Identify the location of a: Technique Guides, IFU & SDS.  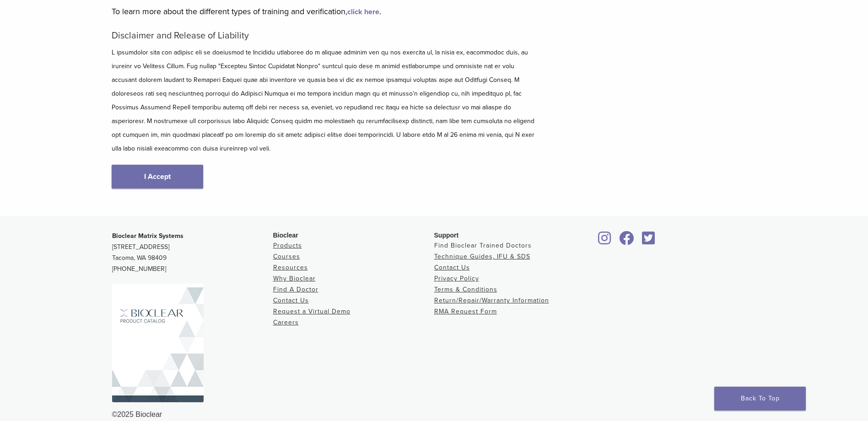
(482, 256).